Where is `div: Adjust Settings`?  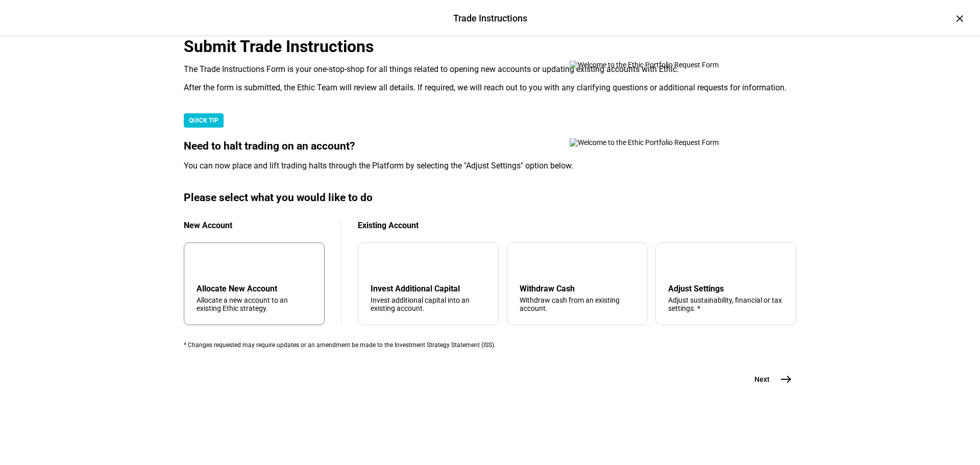 div: Adjust Settings is located at coordinates (726, 288).